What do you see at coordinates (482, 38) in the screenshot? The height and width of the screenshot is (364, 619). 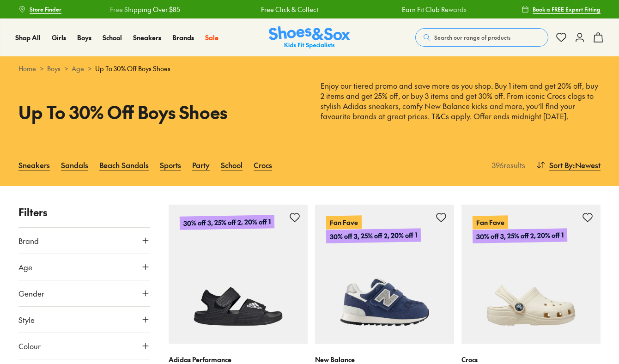 I see `button: Search our range of products` at bounding box center [482, 38].